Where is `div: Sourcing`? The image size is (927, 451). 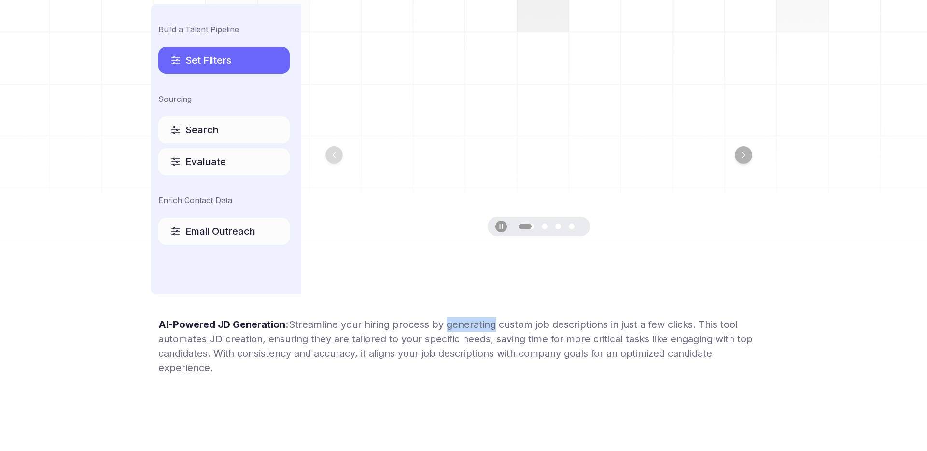 div: Sourcing is located at coordinates (224, 99).